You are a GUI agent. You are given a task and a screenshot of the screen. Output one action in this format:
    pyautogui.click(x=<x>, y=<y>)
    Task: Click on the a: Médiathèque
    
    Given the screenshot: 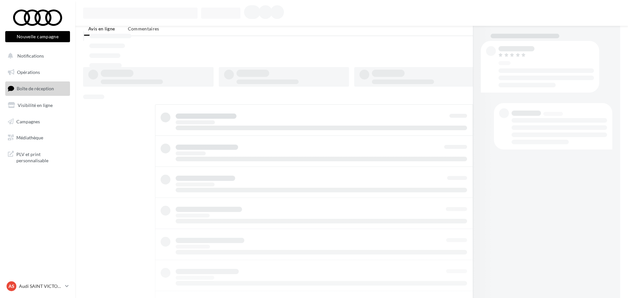 What is the action you would take?
    pyautogui.click(x=38, y=138)
    